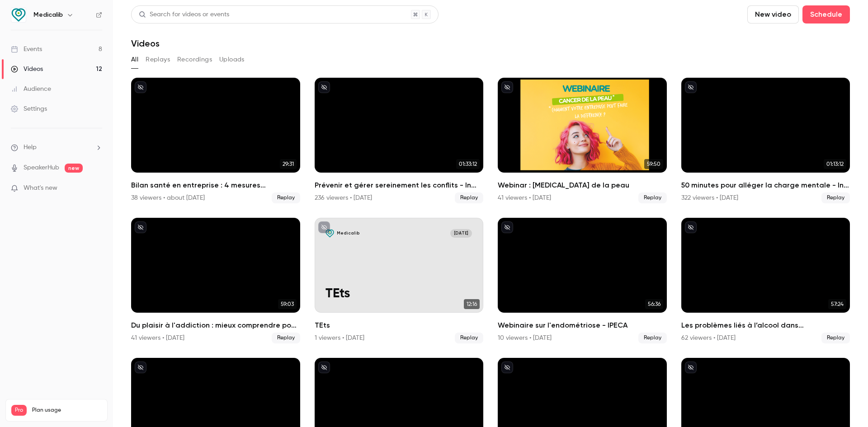  I want to click on li: Webinar : Cancer de la peau, so click(582, 140).